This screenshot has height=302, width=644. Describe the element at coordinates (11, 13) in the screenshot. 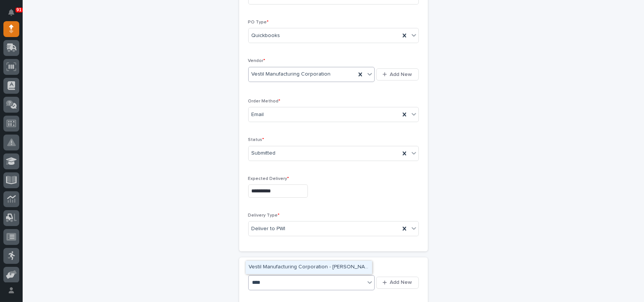

I see `button: Notifications` at that location.